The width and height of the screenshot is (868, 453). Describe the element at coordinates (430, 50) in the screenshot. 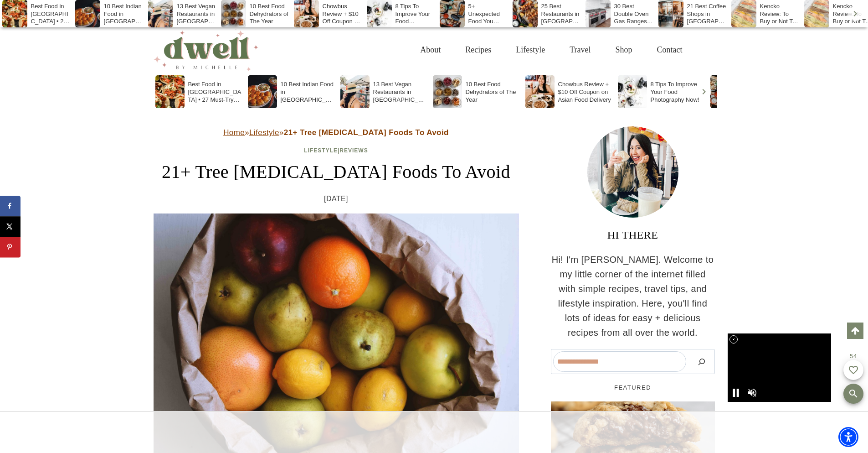

I see `a: About` at that location.